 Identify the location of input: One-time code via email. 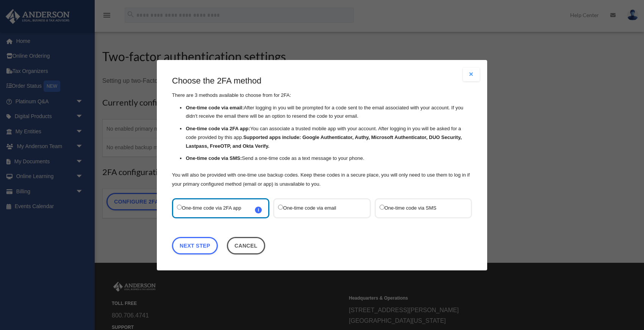
(280, 207).